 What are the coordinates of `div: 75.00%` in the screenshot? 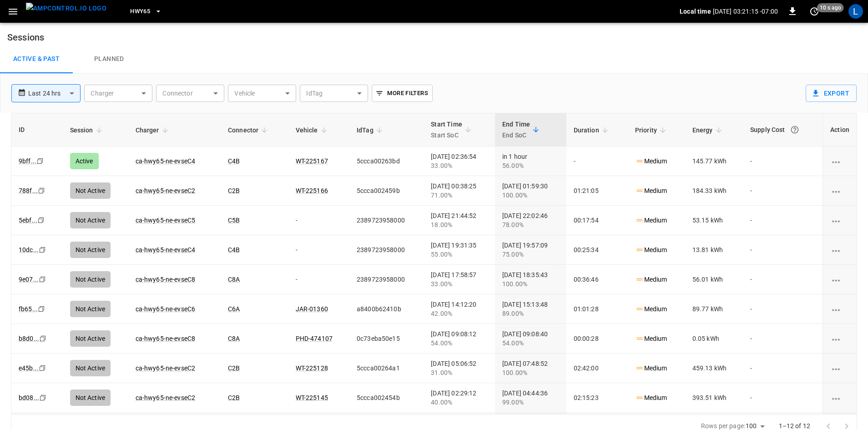 It's located at (530, 255).